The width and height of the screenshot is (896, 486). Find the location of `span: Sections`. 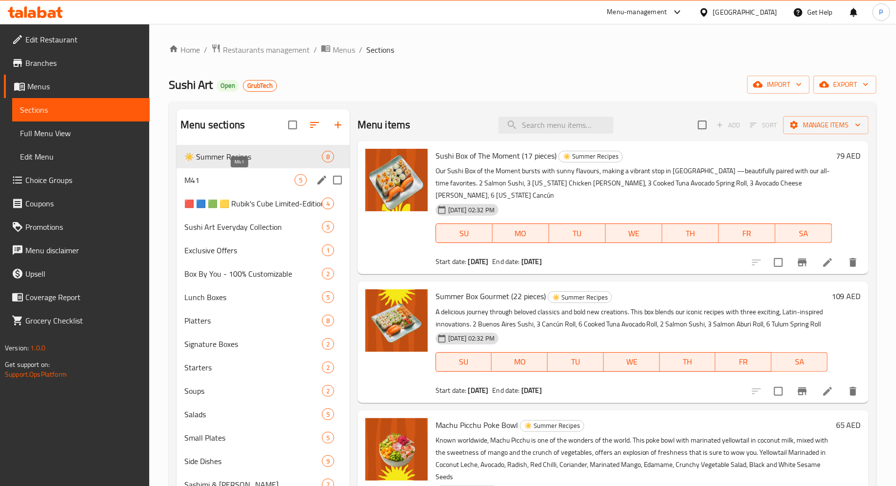

span: Sections is located at coordinates (81, 110).